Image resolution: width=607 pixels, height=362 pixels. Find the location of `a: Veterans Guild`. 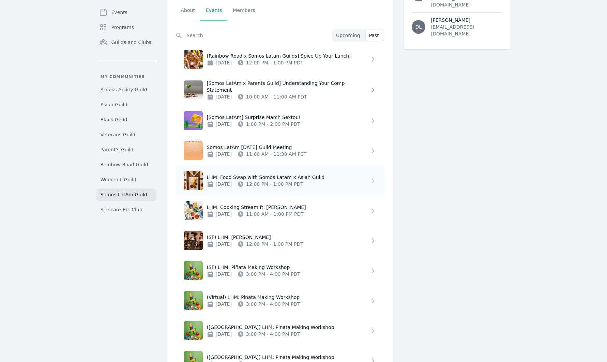

a: Veterans Guild is located at coordinates (126, 135).